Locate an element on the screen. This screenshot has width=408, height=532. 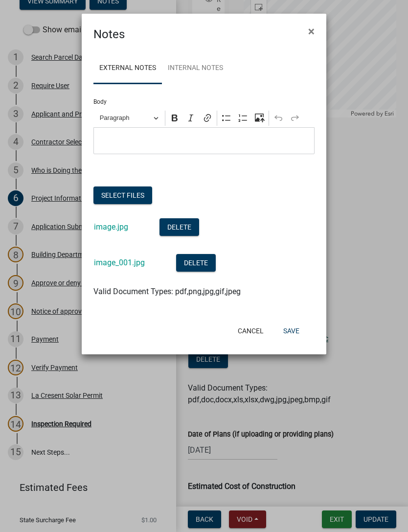
a: image.jpg is located at coordinates (111, 227).